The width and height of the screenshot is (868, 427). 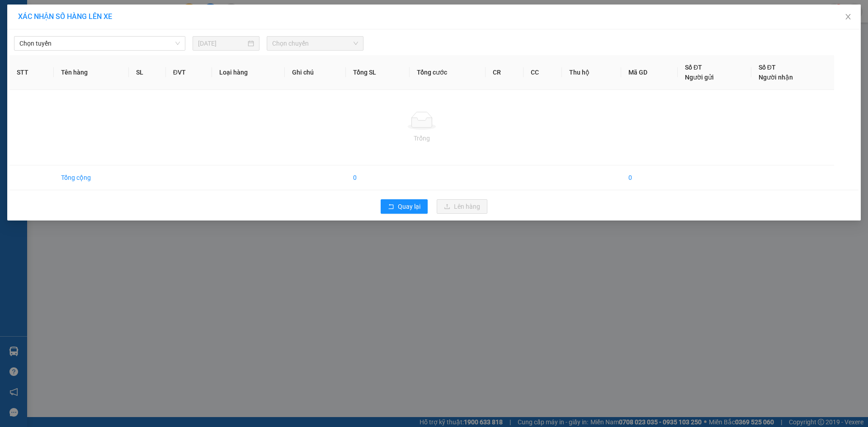 I want to click on span: Người nhận, so click(x=776, y=77).